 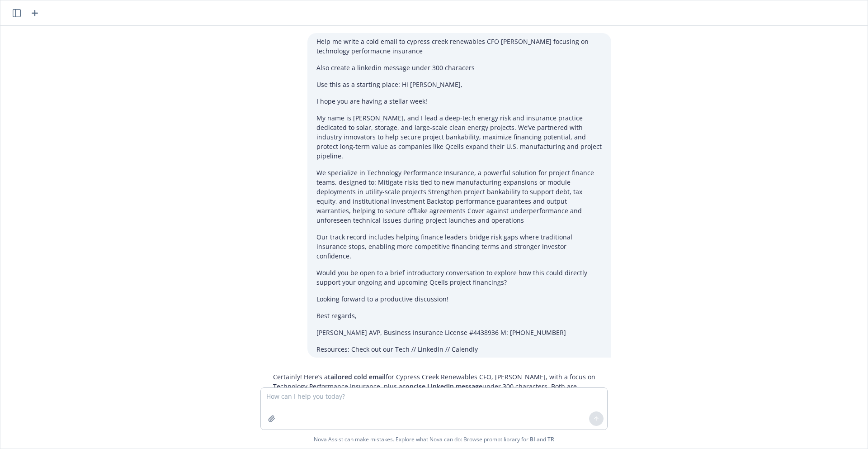 What do you see at coordinates (443, 386) in the screenshot?
I see `span: concise LinkedIn message` at bounding box center [443, 386].